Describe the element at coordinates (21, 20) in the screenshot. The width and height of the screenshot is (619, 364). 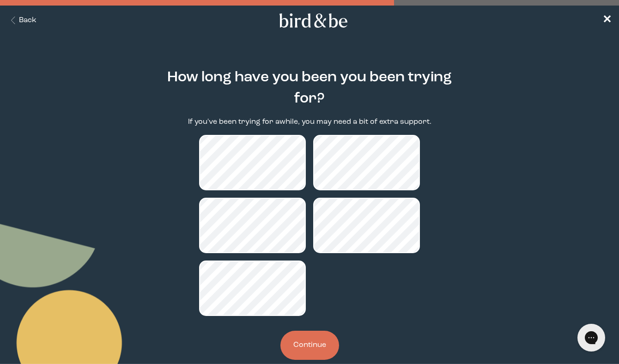
I see `button: Back Button` at that location.